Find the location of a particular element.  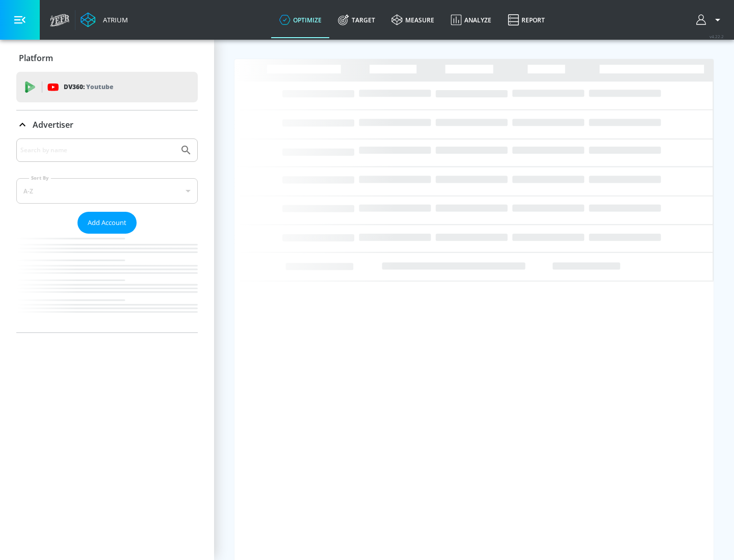

div: A-Z is located at coordinates (107, 191).